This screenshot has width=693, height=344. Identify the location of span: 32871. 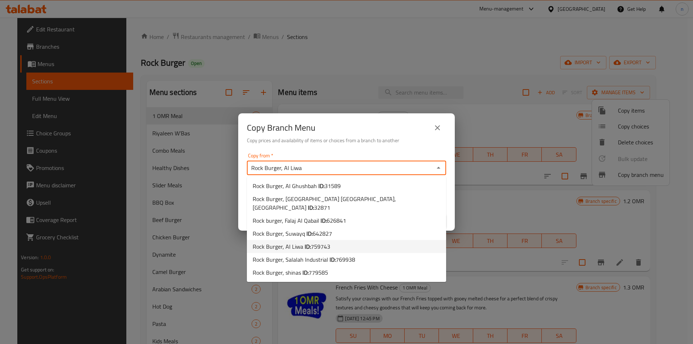
(322, 207).